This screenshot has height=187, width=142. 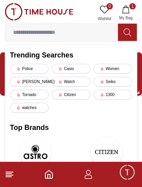 What do you see at coordinates (29, 107) in the screenshot?
I see `div: watches` at bounding box center [29, 107].